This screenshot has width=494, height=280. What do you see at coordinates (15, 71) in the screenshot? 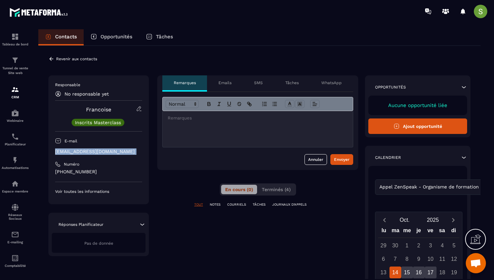
I see `p: Tunnel de vente Site web` at bounding box center [15, 71].